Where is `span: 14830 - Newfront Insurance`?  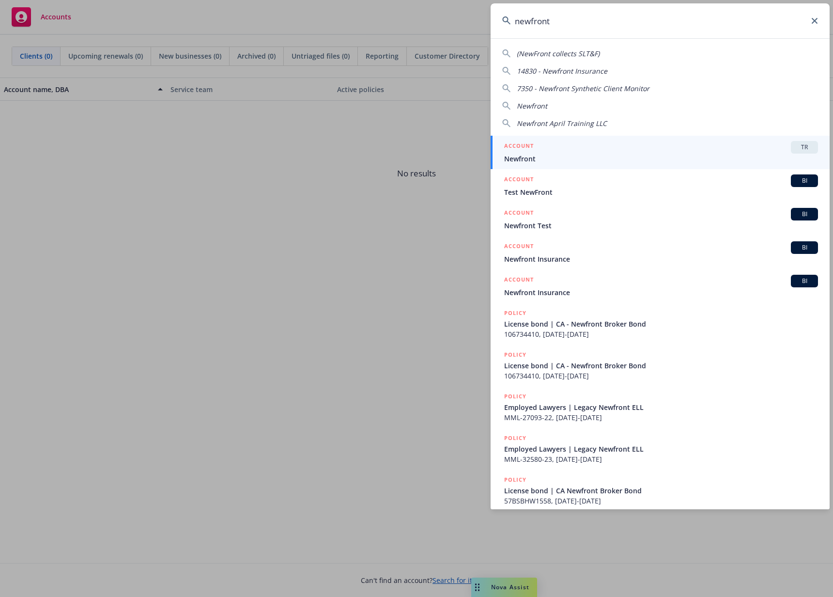
span: 14830 - Newfront Insurance is located at coordinates (562, 71).